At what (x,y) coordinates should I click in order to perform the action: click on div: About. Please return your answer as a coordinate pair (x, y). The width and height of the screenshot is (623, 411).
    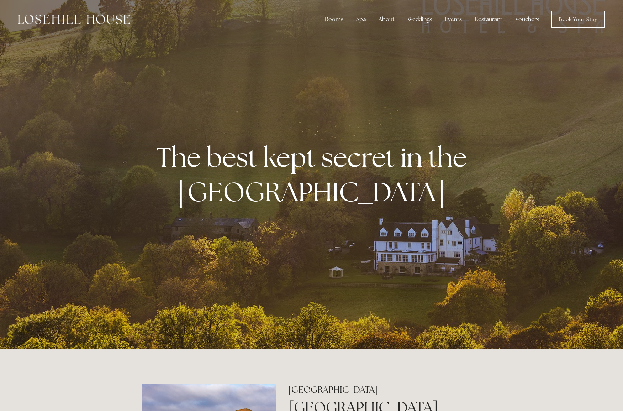
    Looking at the image, I should click on (386, 19).